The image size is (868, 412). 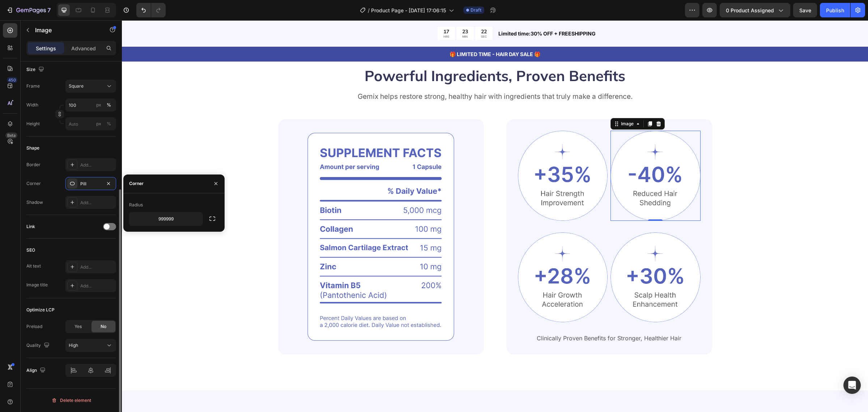 I want to click on label: Width, so click(x=32, y=105).